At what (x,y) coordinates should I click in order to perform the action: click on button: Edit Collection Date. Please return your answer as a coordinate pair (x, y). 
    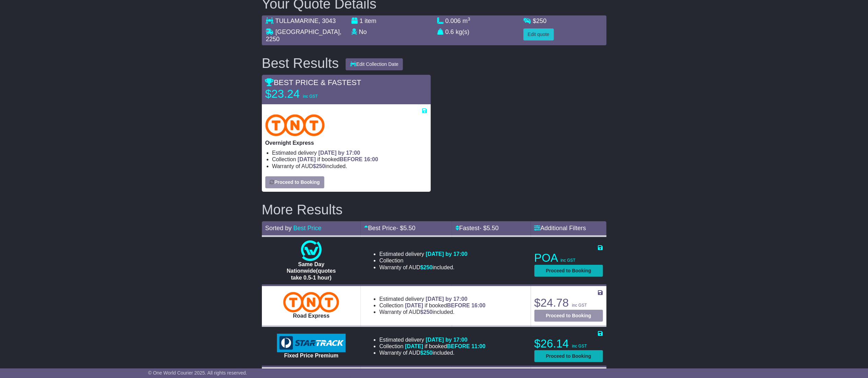
    Looking at the image, I should click on (374, 64).